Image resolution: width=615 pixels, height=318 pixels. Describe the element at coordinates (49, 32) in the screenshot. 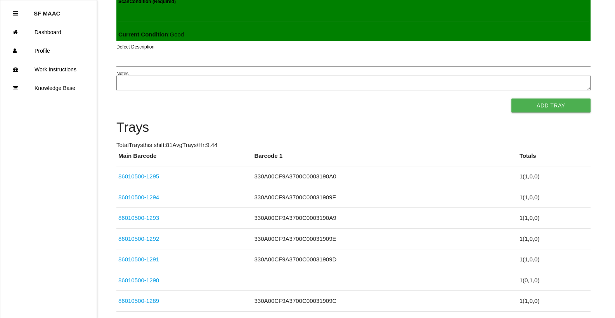

I see `a: Dashboard` at that location.